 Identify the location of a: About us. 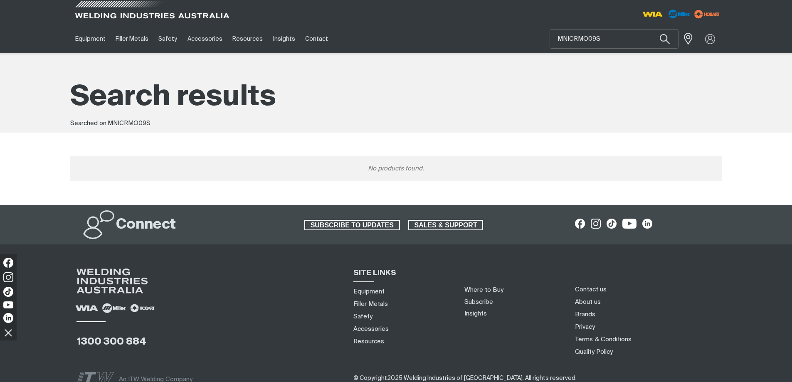
(588, 302).